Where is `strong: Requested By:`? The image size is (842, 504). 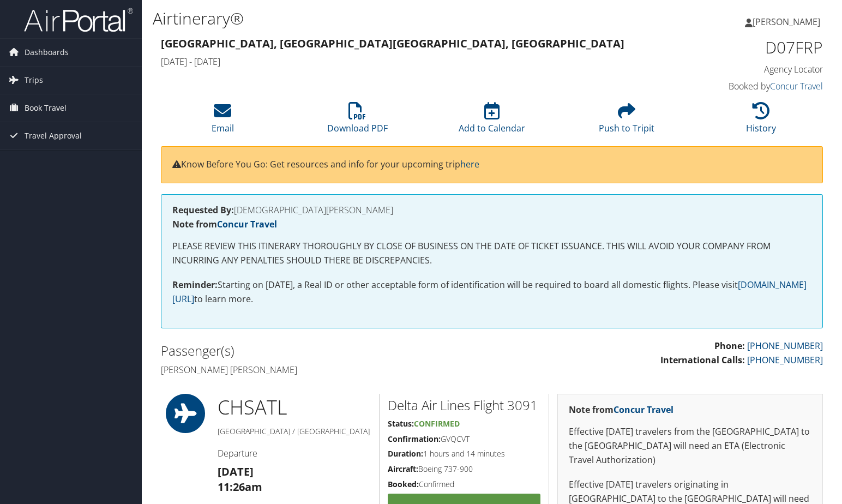 strong: Requested By: is located at coordinates (202, 210).